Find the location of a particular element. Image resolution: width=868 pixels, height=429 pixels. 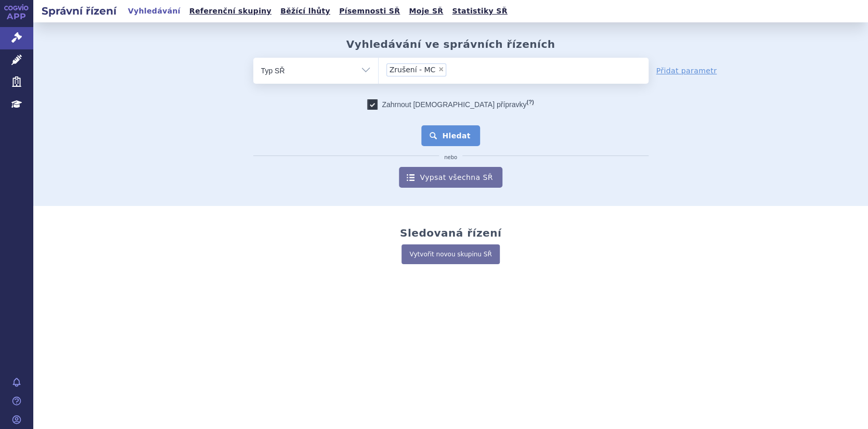

a: Vytvořit novou skupinu SŘ is located at coordinates (450, 254).